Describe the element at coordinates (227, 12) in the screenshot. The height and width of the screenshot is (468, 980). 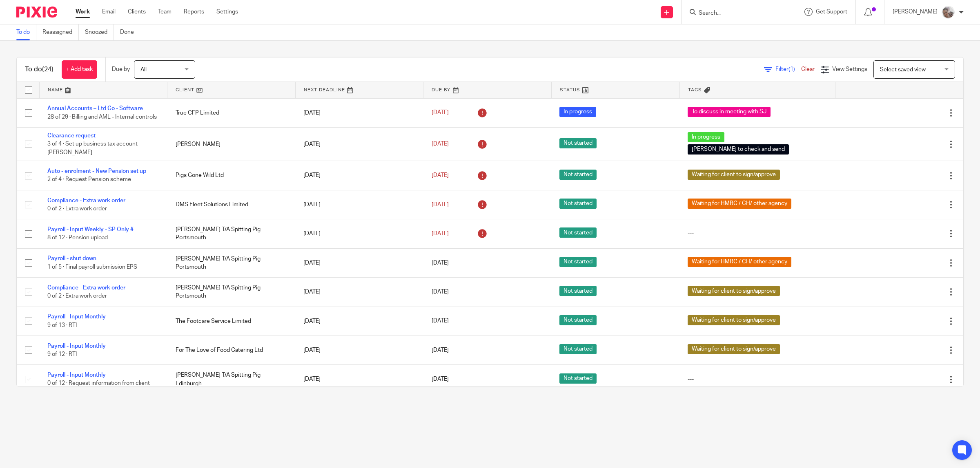
I see `a: Settings` at that location.